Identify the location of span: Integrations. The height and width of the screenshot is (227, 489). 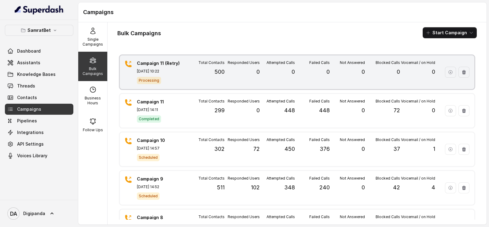
(30, 132).